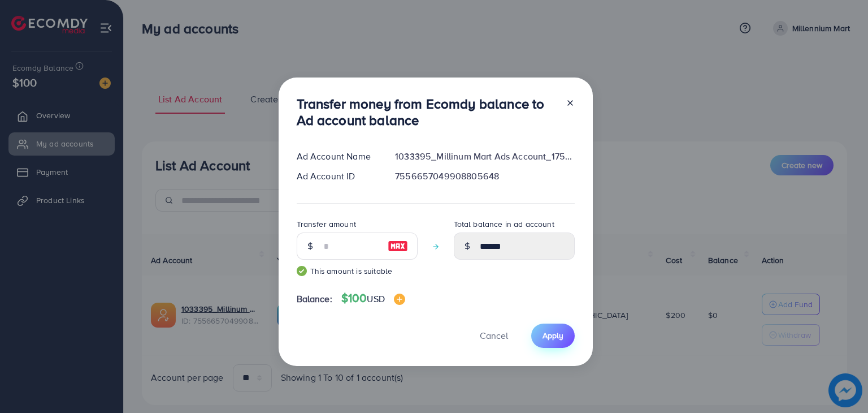  I want to click on span: Cancel, so click(494, 335).